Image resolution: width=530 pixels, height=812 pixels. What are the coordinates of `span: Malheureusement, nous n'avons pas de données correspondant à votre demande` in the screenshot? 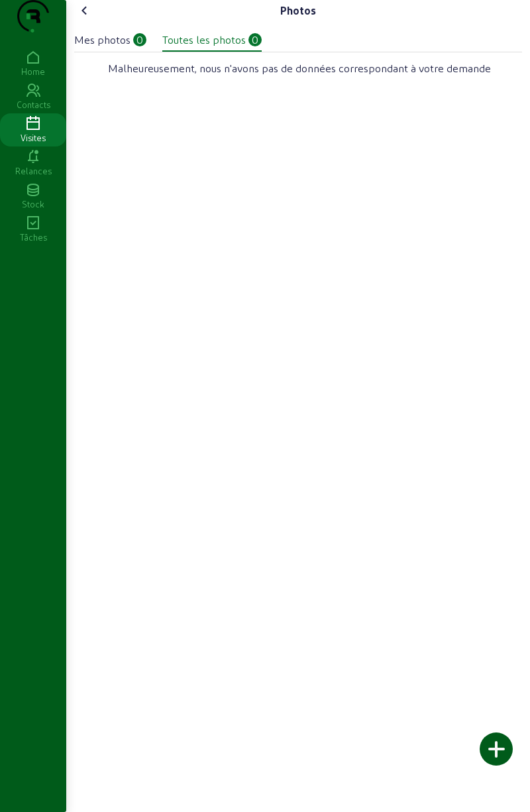 It's located at (300, 68).